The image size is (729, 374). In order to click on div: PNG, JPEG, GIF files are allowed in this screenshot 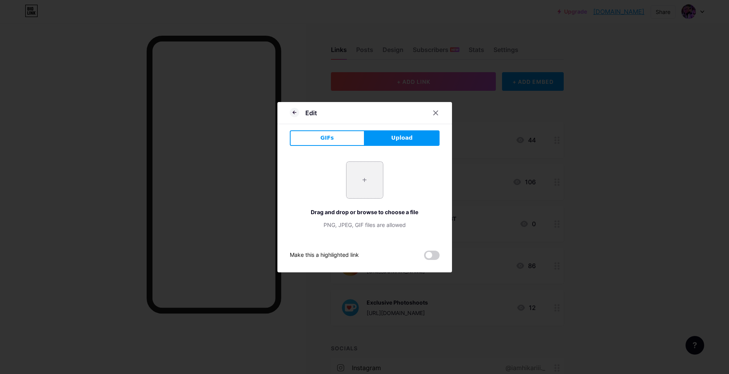, I will do `click(365, 225)`.